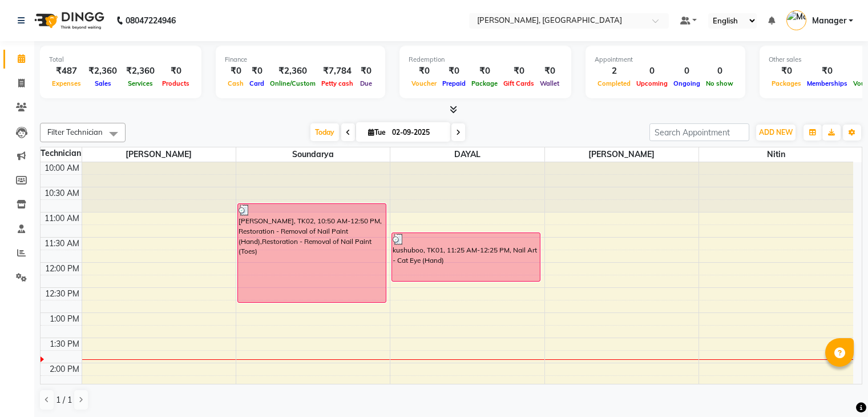  I want to click on span: Nitin, so click(776, 154).